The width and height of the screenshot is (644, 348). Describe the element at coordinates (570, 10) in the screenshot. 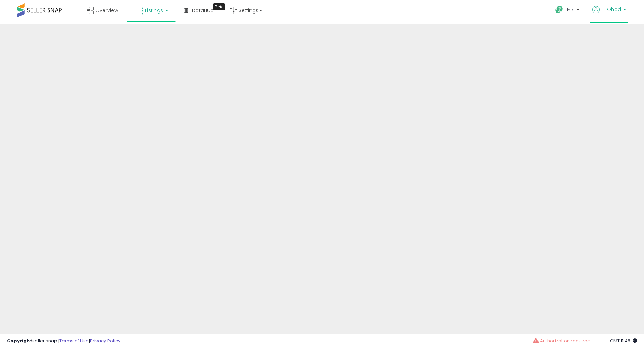

I see `span: Help` at that location.